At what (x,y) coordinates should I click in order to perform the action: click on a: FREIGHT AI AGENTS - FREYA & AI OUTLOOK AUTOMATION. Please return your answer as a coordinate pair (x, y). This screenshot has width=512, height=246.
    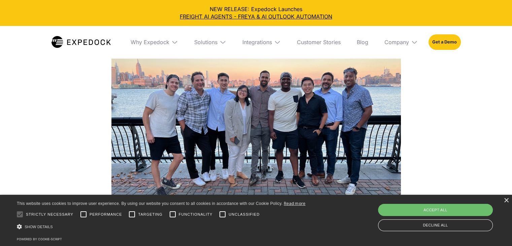
    Looking at the image, I should click on (256, 16).